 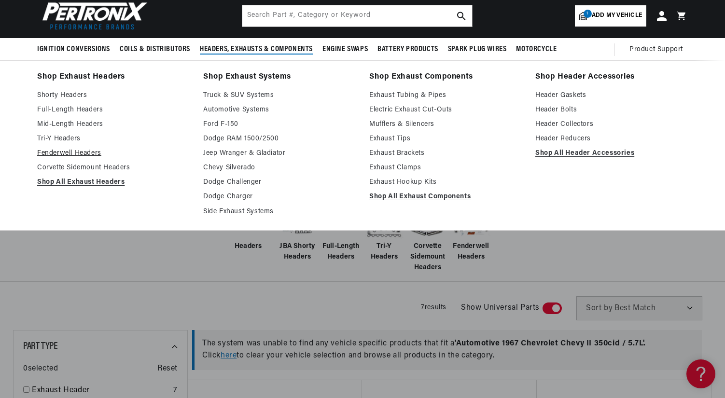 I want to click on a: Header Bolts, so click(x=612, y=110).